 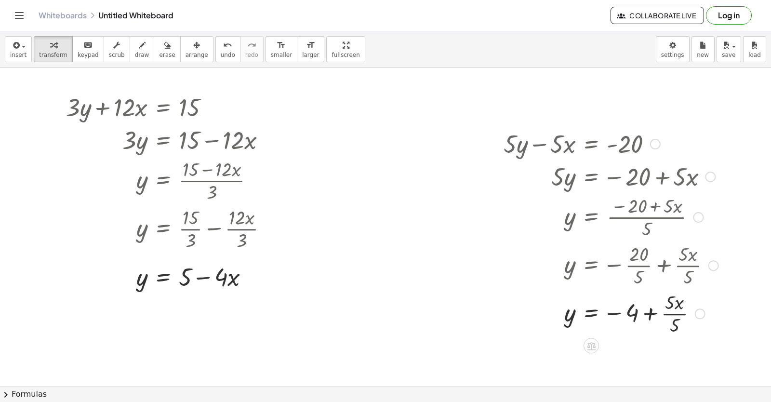 What do you see at coordinates (673, 55) in the screenshot?
I see `span: settings` at bounding box center [673, 55].